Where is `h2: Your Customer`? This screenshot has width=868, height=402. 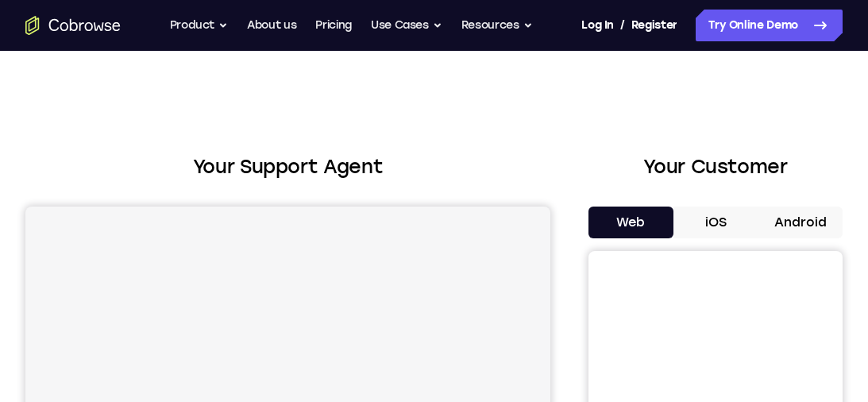 h2: Your Customer is located at coordinates (715, 167).